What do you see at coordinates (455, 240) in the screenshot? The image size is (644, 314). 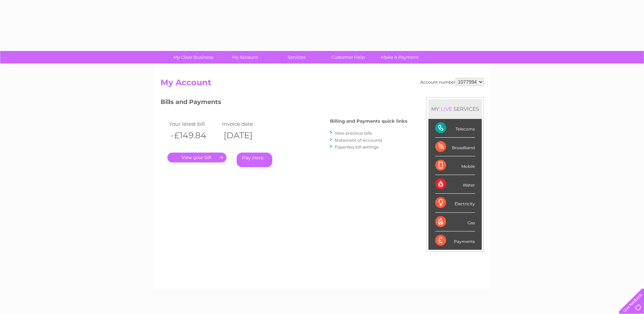 I see `div: Payments` at bounding box center [455, 240].